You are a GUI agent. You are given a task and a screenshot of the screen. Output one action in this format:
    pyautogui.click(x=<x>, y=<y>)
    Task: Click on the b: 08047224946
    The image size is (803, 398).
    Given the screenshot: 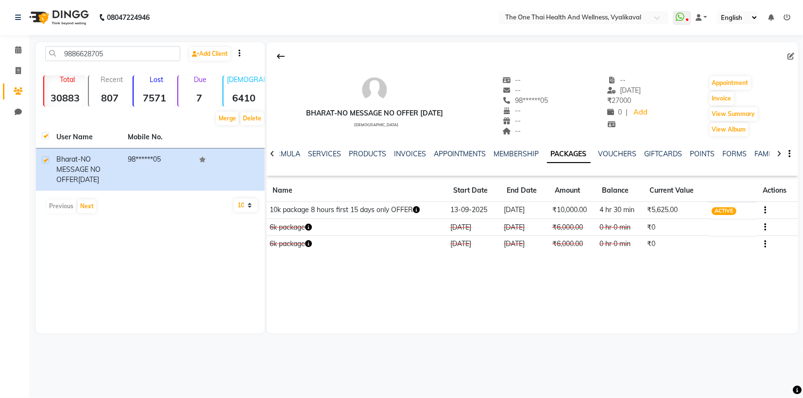 What is the action you would take?
    pyautogui.click(x=128, y=17)
    